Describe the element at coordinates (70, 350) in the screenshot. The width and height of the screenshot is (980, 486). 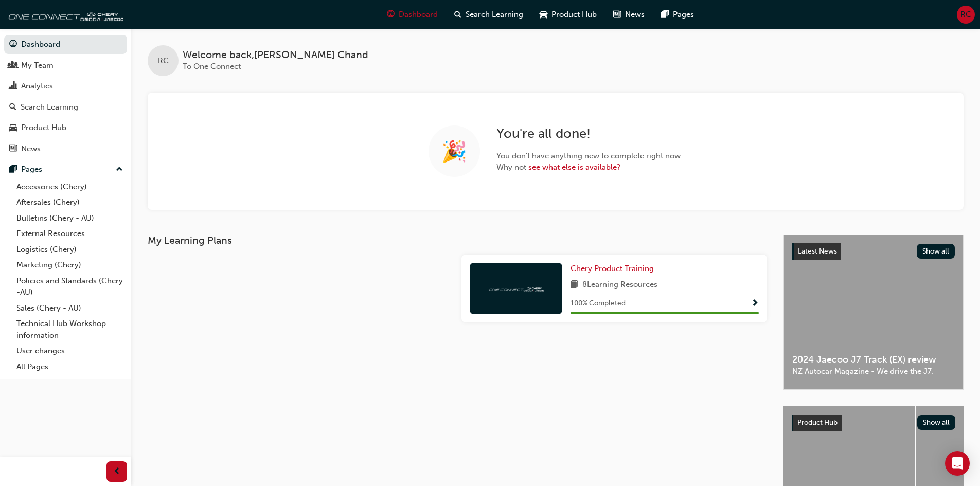
I see `a: User changes` at that location.